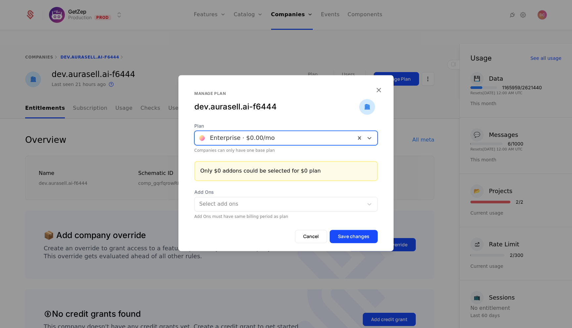  Describe the element at coordinates (277, 107) in the screenshot. I see `div: dev.aurasell.ai-f6444` at that location.